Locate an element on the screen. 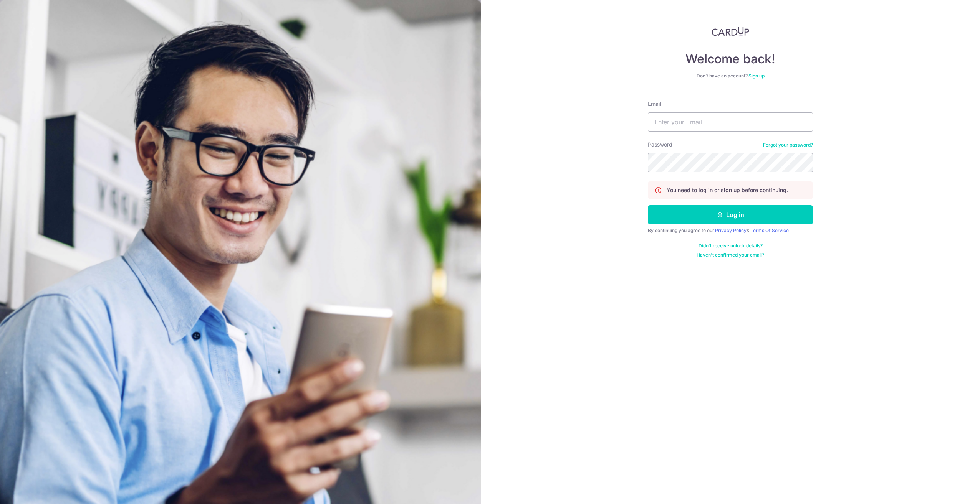 The image size is (980, 504). a: Terms Of Service is located at coordinates (769, 230).